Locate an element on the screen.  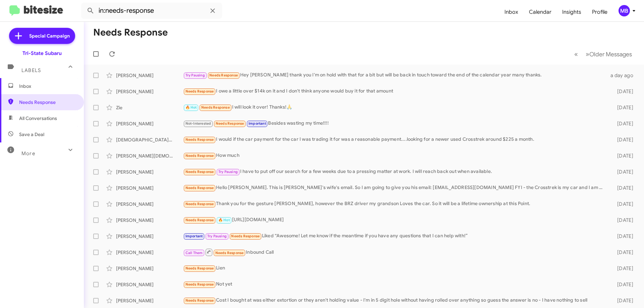
div: I would if the car payment for the car I was trading it for was a reasonable payment....looking f... is located at coordinates (395, 140).